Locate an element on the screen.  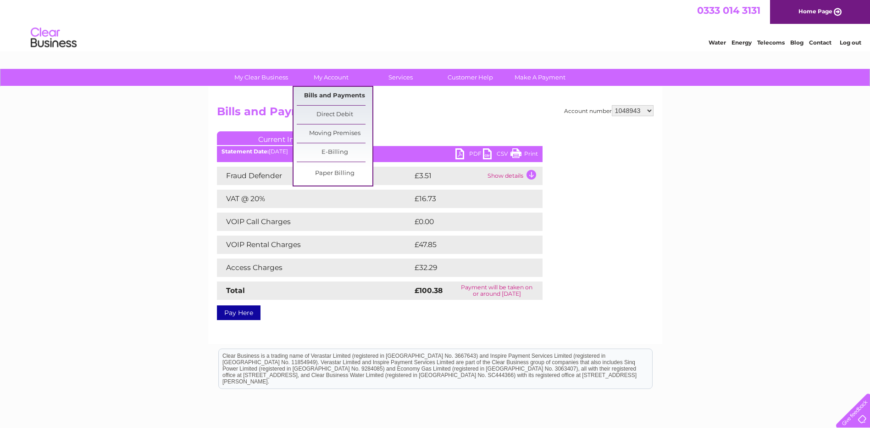
a: CSV is located at coordinates (497, 155).